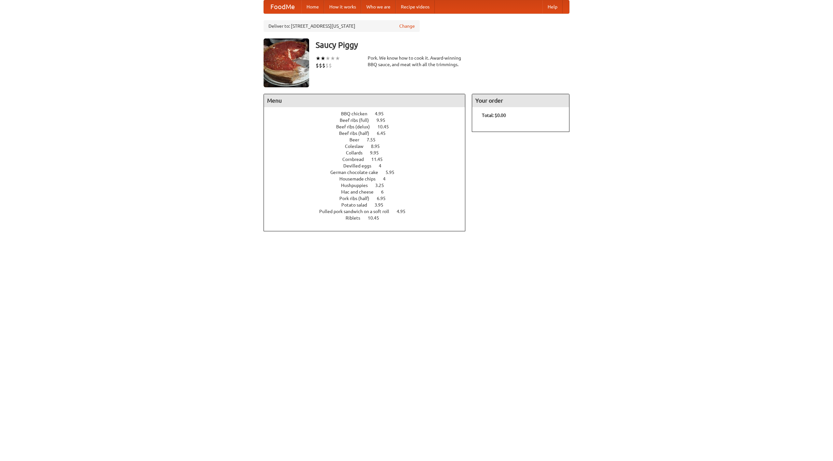 The image size is (833, 461). I want to click on span: Potato salad, so click(357, 205).